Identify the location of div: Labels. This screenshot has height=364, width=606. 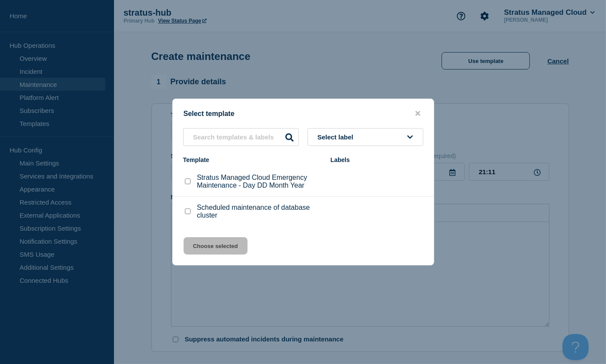
(377, 160).